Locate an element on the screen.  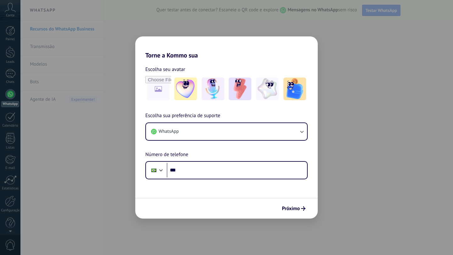
span: Número de telefone is located at coordinates (167, 155).